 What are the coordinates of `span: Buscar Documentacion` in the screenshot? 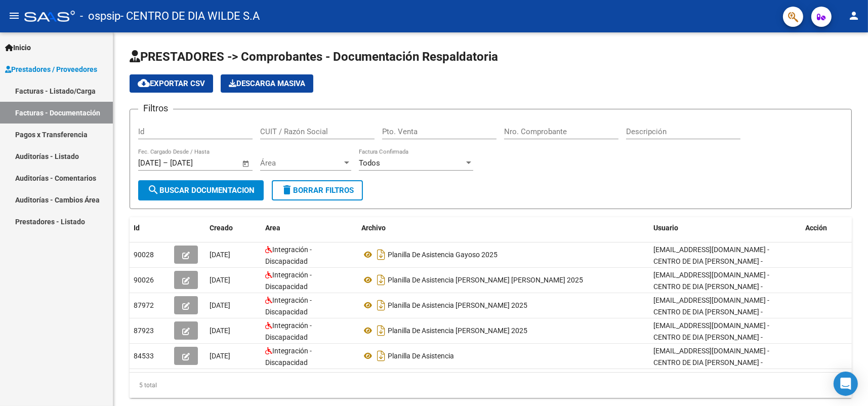 It's located at (201, 190).